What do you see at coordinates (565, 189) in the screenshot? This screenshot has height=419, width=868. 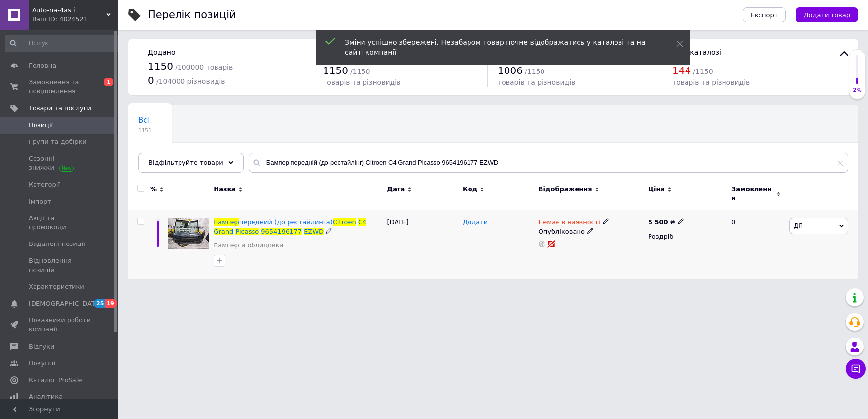 I see `span: Відображення` at bounding box center [565, 189].